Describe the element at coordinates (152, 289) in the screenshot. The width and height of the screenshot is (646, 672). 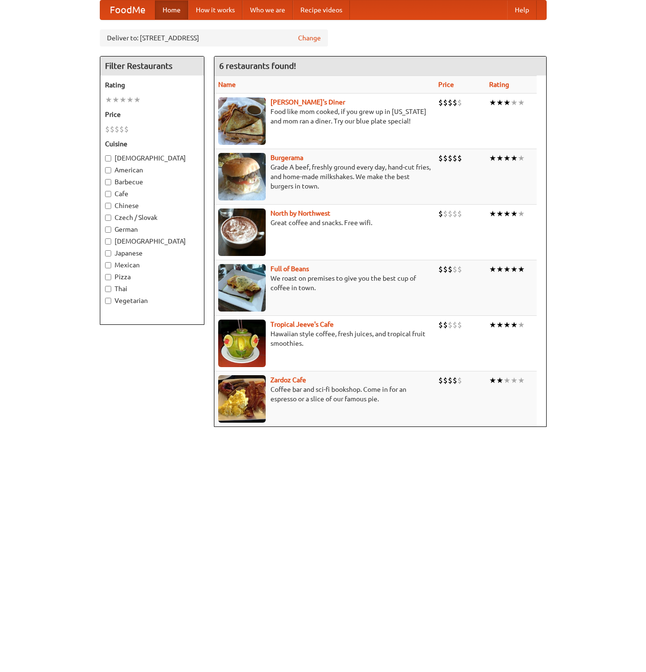
I see `label: Thai` at that location.